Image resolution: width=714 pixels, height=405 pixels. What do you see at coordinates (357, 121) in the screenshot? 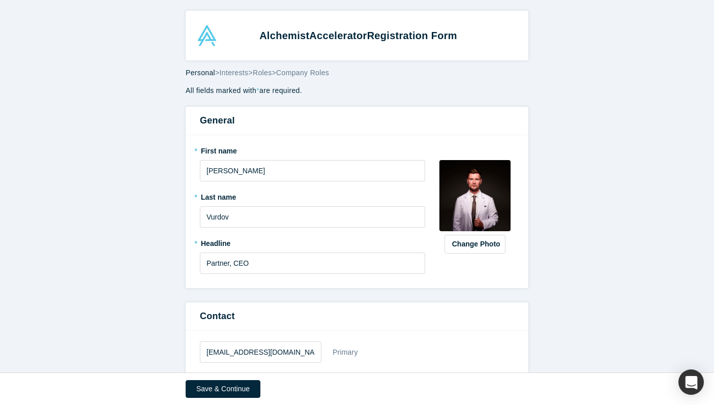
I see `h3: General` at bounding box center [357, 121].